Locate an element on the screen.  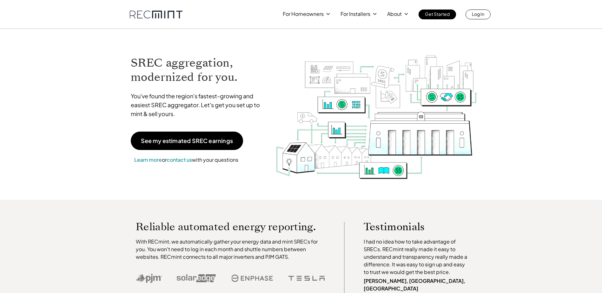
p: For Installers is located at coordinates (355, 14).